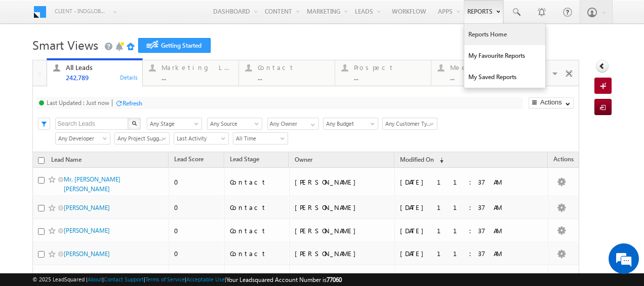 The height and width of the screenshot is (286, 644). Describe the element at coordinates (245, 159) in the screenshot. I see `span: Lead Stage` at that location.